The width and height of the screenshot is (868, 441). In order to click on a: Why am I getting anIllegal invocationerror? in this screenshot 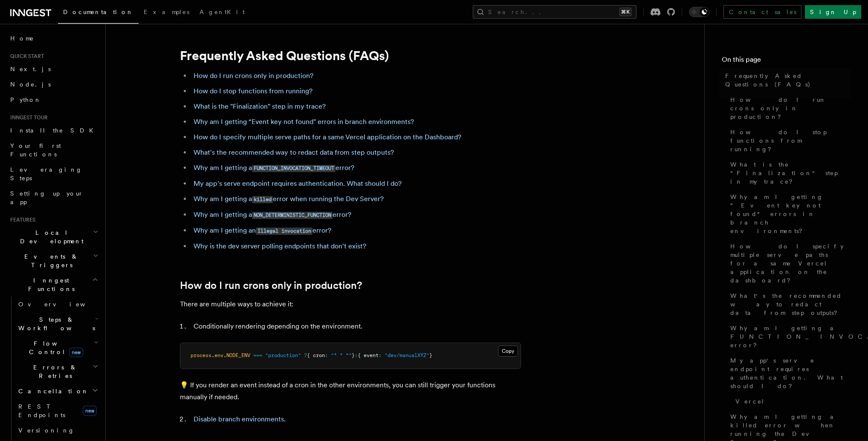, I will do `click(262, 230)`.